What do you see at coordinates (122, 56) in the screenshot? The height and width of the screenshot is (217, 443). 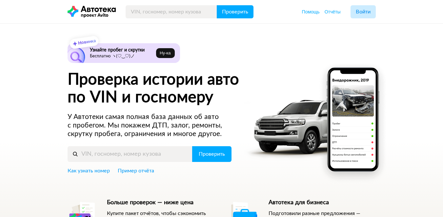 I see `p: Бесплатно ヽ(♡‿♡)ノ` at bounding box center [122, 56].